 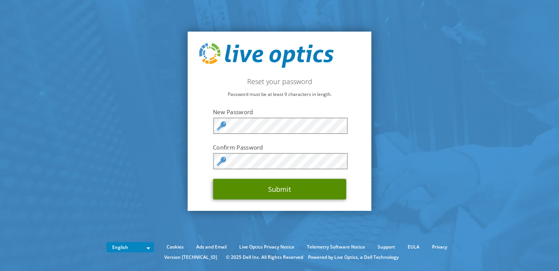 I want to click on button: Submit, so click(x=280, y=189).